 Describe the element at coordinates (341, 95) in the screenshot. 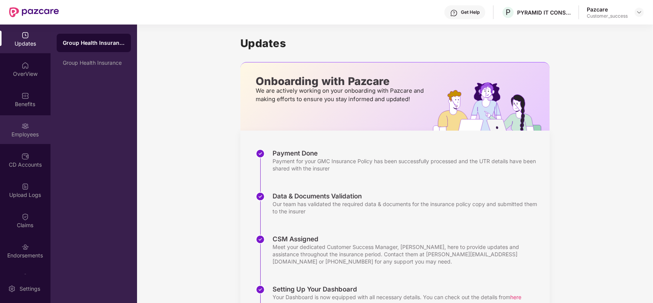

I see `p: We are actively working on your onboarding with Pazcare and making efforts to ensure you stay inf...` at that location.